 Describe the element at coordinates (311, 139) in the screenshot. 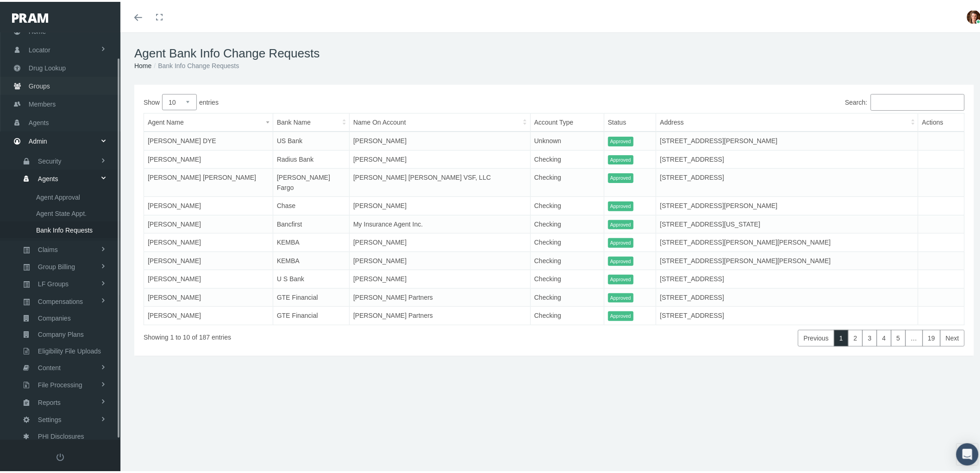

I see `td: US Bank` at that location.